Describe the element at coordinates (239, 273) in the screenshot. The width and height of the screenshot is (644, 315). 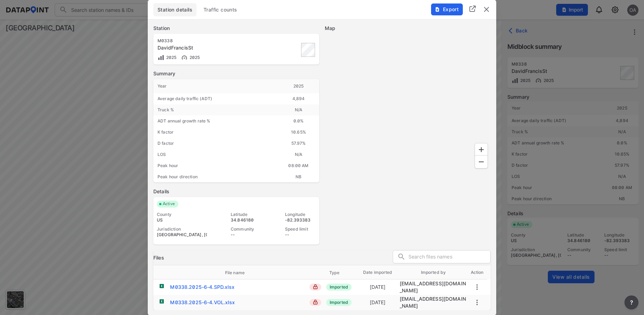
I see `span: File name` at that location.